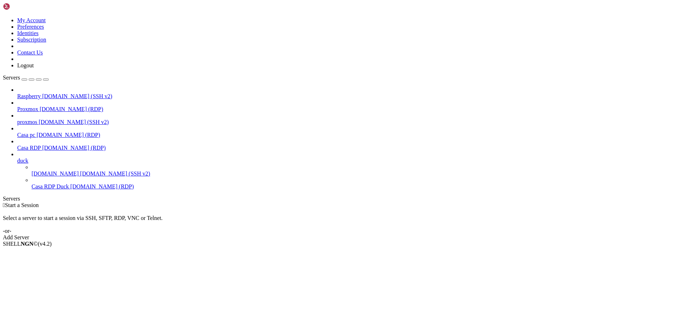 Image resolution: width=685 pixels, height=331 pixels. Describe the element at coordinates (349, 170) in the screenshot. I see `li: duck` at that location.